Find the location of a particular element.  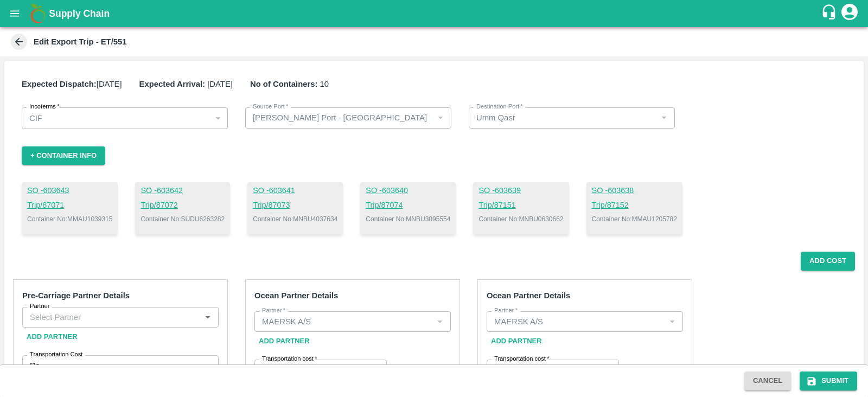

label: Destination Port is located at coordinates (500, 107).